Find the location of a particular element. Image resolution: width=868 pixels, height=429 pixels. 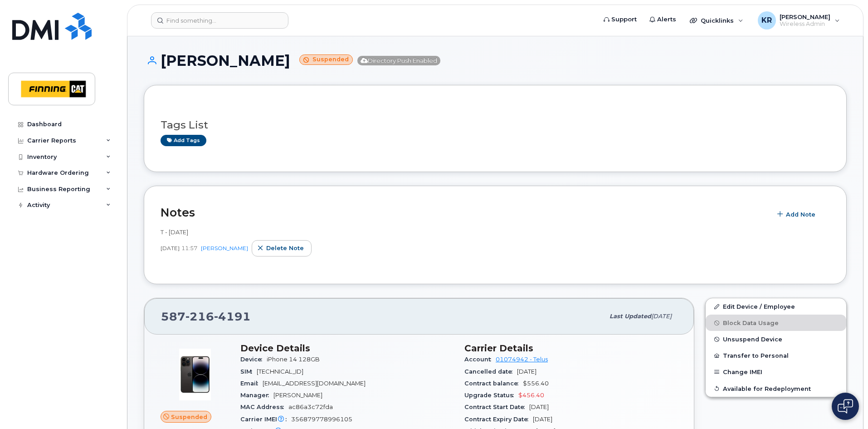

button: Block Data Usage is located at coordinates (776, 323).